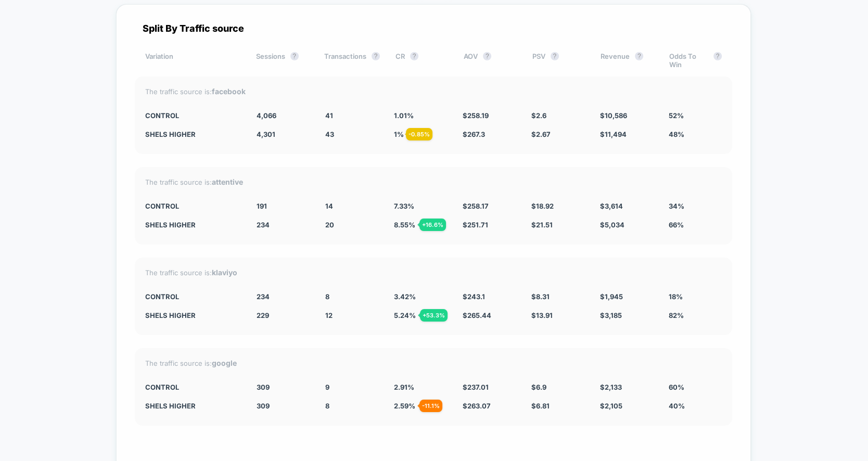 Image resolution: width=868 pixels, height=461 pixels. I want to click on span: 8.55 %, so click(405, 225).